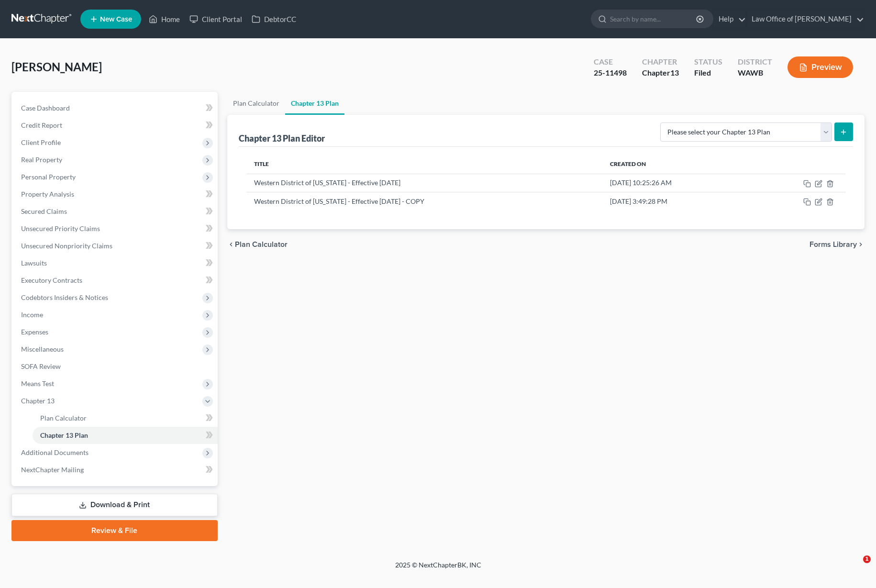 The width and height of the screenshot is (876, 588). What do you see at coordinates (42, 349) in the screenshot?
I see `span: Miscellaneous` at bounding box center [42, 349].